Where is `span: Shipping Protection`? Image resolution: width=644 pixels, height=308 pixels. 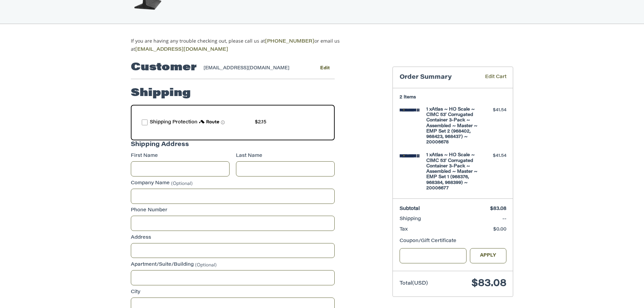 span: Shipping Protection is located at coordinates (174, 122).